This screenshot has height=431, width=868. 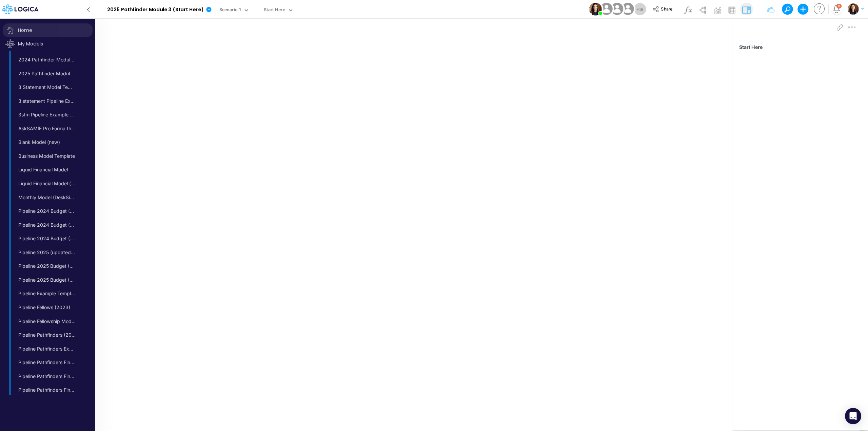 I want to click on a: Notifications, so click(x=837, y=9).